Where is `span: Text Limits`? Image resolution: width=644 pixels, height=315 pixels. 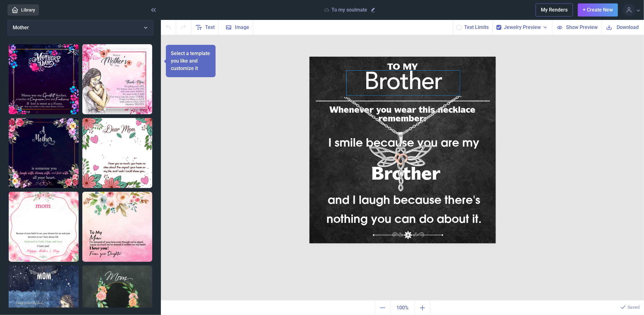
span: Text Limits is located at coordinates (476, 27).